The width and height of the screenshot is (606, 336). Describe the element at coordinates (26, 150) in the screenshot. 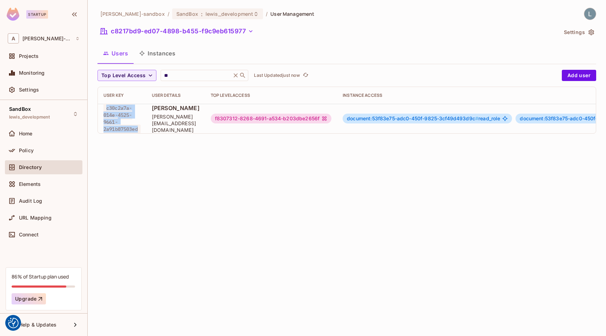

I see `span: Policy` at that location.